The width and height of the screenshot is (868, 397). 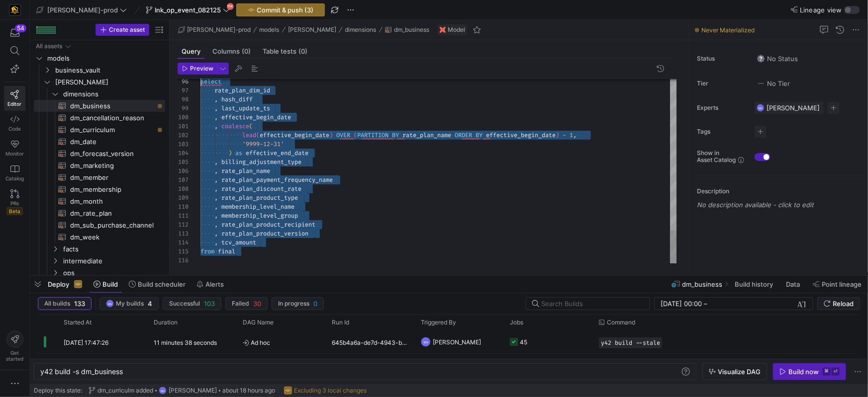 I want to click on button: models, so click(x=270, y=30).